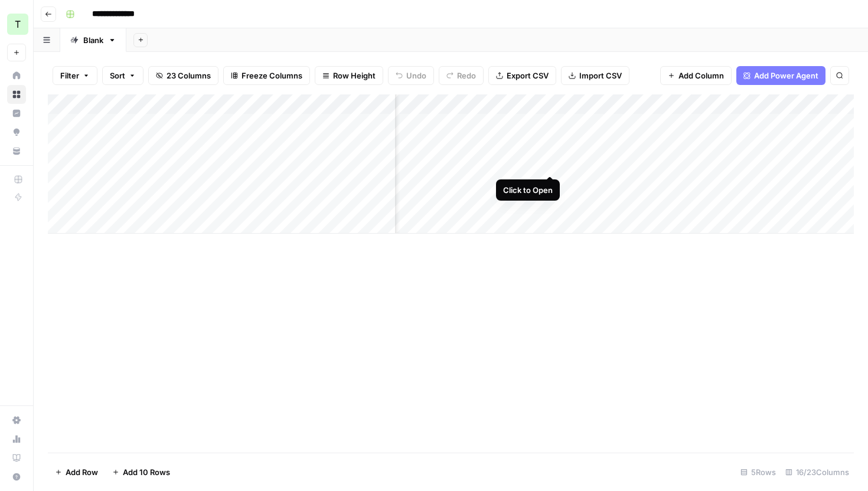  What do you see at coordinates (416, 76) in the screenshot?
I see `span: Undo` at bounding box center [416, 76].